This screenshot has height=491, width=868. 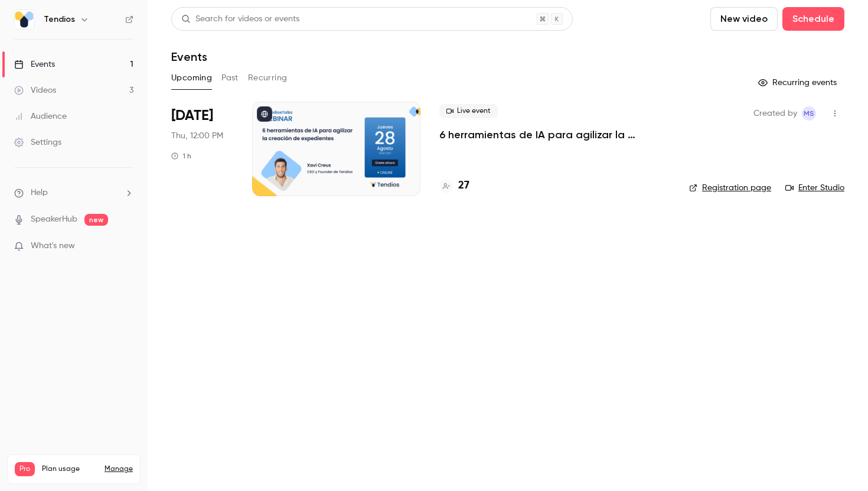 What do you see at coordinates (189, 57) in the screenshot?
I see `h1: Events` at bounding box center [189, 57].